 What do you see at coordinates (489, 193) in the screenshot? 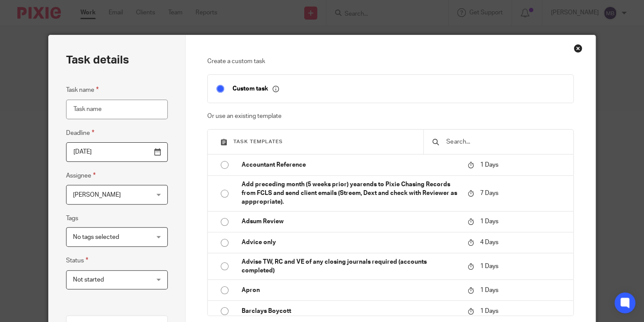
I see `span: 7 Days` at bounding box center [489, 193].